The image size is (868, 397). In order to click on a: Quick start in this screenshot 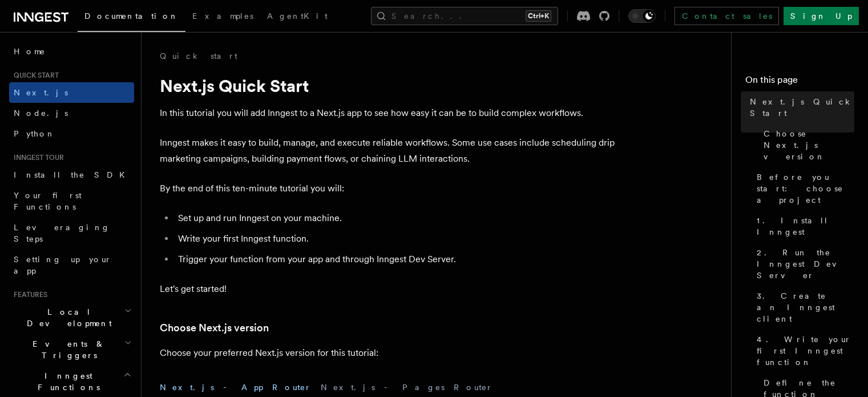, I will do `click(198, 56)`.